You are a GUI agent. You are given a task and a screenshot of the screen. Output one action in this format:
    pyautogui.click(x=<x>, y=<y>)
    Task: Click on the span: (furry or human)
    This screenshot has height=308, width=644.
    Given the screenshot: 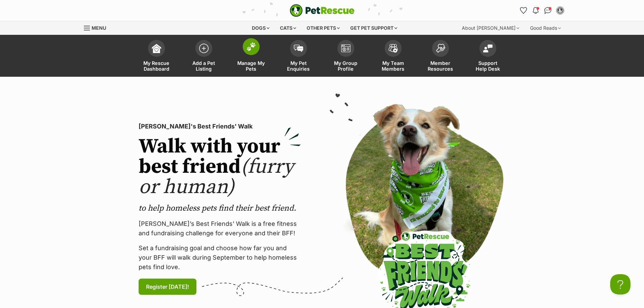 What is the action you would take?
    pyautogui.click(x=216, y=177)
    